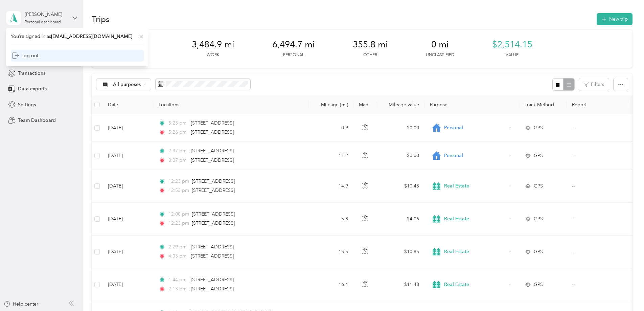  Describe the element at coordinates (213, 45) in the screenshot. I see `span: 3,484.9 mi` at that location.